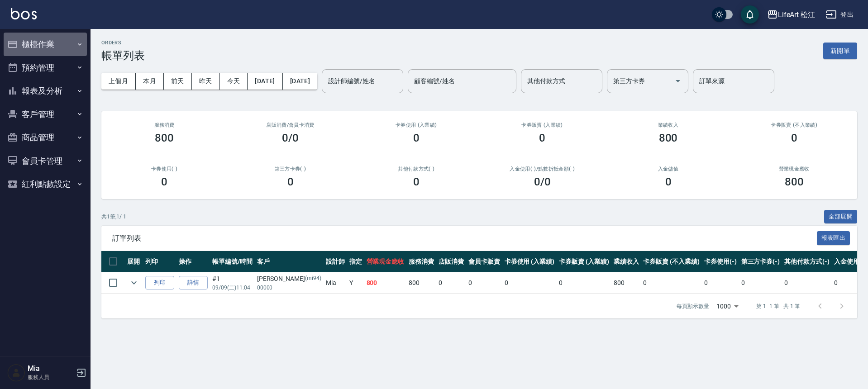 This screenshot has height=389, width=868. I want to click on p: 00000, so click(289, 287).